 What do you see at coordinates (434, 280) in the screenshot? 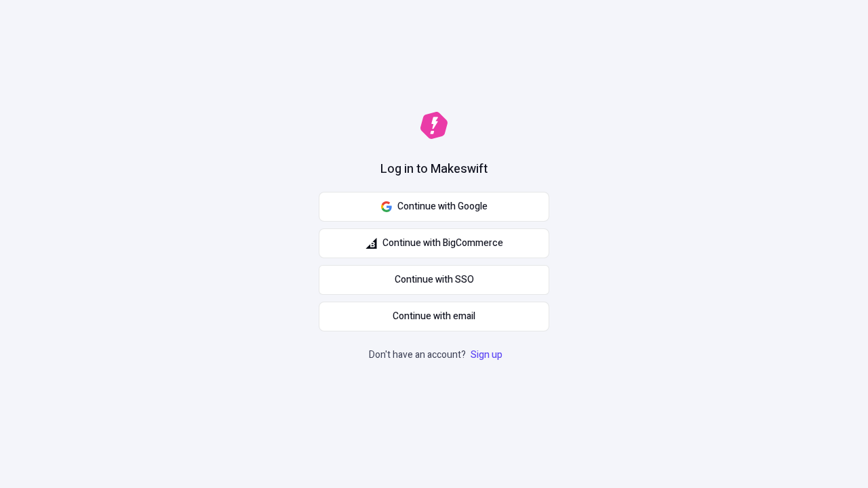
I see `a: Continue with SSO` at bounding box center [434, 280].